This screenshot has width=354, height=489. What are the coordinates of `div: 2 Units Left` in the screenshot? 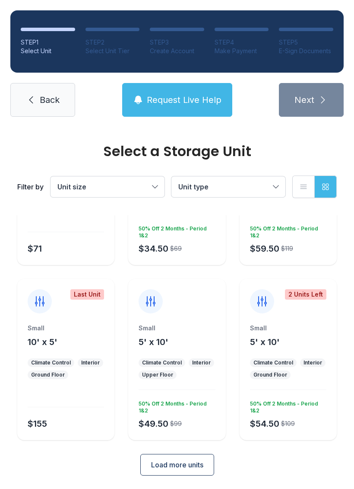 It's located at (306, 294).